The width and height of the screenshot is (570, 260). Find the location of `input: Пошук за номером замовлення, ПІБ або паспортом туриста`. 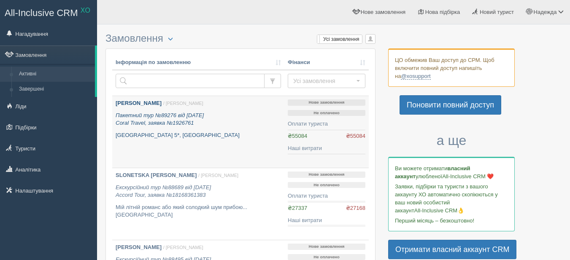

input: Пошук за номером замовлення, ПІБ або паспортом туриста is located at coordinates (190, 81).